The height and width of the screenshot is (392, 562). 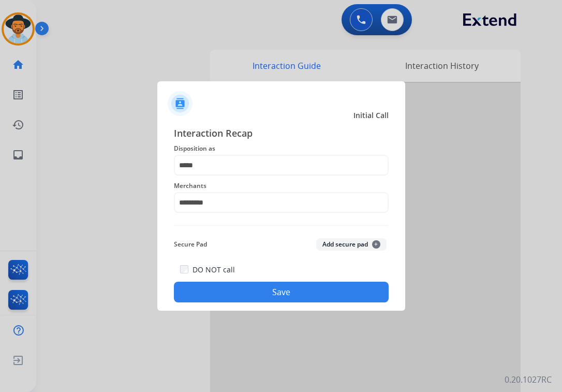 What do you see at coordinates (371, 115) in the screenshot?
I see `span: Initial Call` at bounding box center [371, 115].